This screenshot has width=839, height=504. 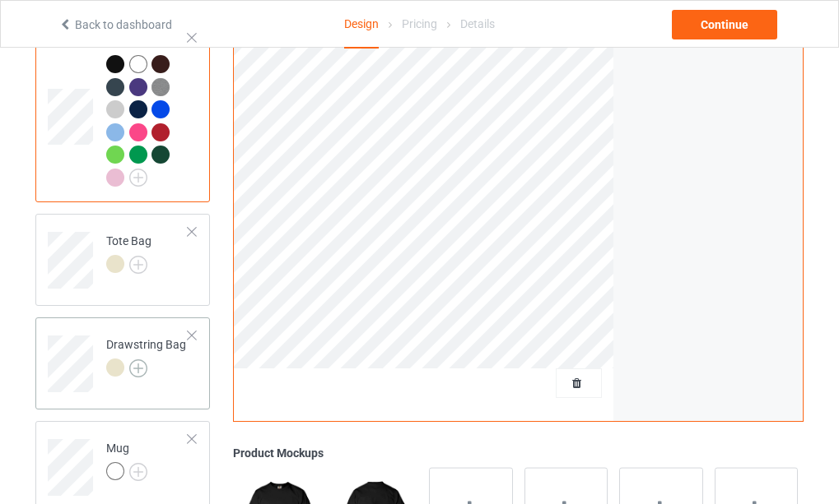 What do you see at coordinates (725, 25) in the screenshot?
I see `div: Continue` at bounding box center [725, 25].